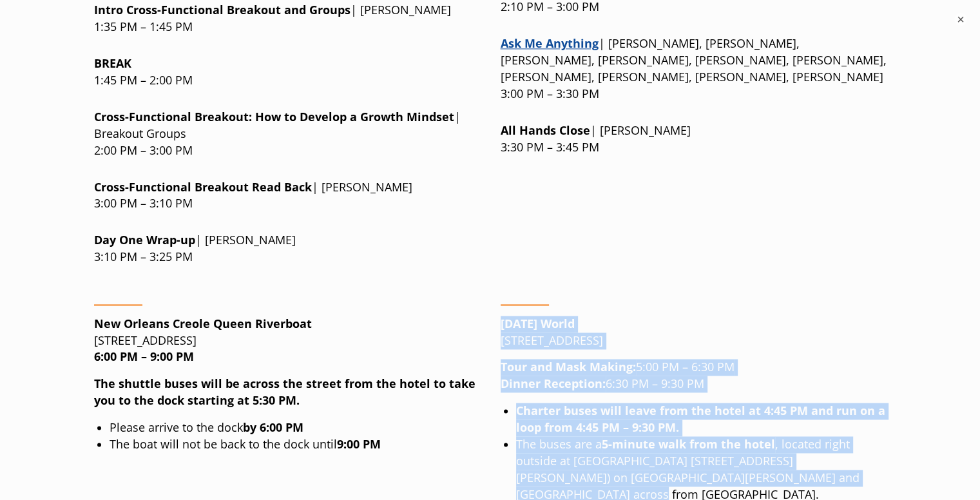  Describe the element at coordinates (274, 116) in the screenshot. I see `strong: Cross-Functional Breakout: H` at that location.